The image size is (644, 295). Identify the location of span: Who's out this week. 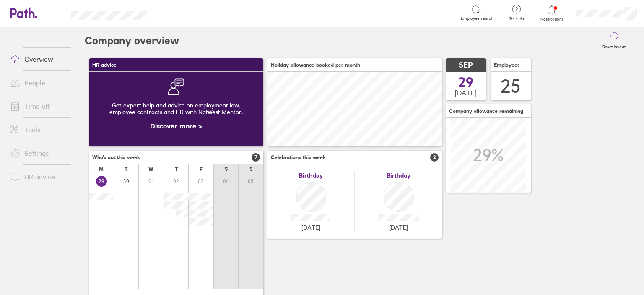
(116, 158).